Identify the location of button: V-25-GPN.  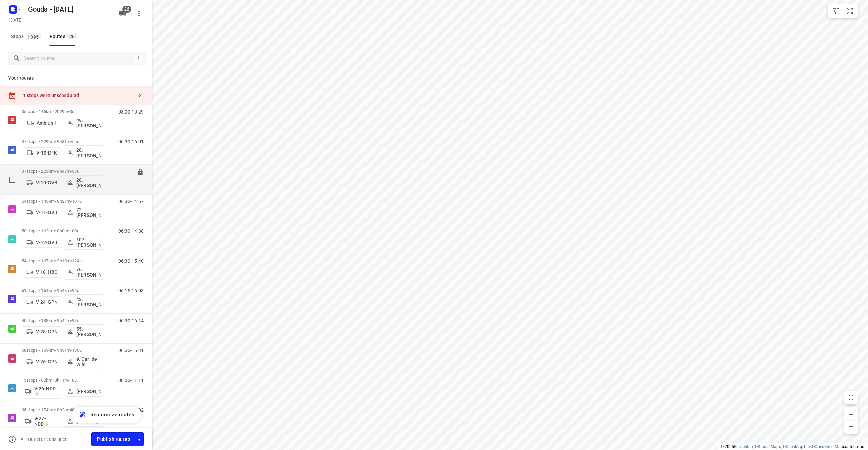
(42, 332).